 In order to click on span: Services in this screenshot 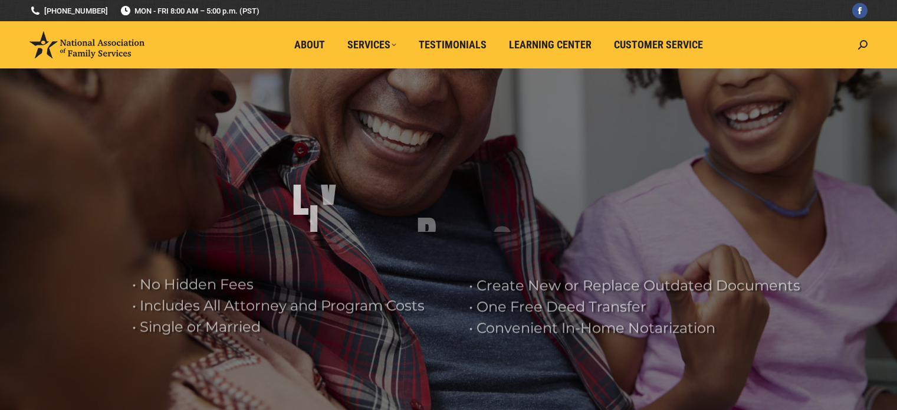, I will do `click(371, 45)`.